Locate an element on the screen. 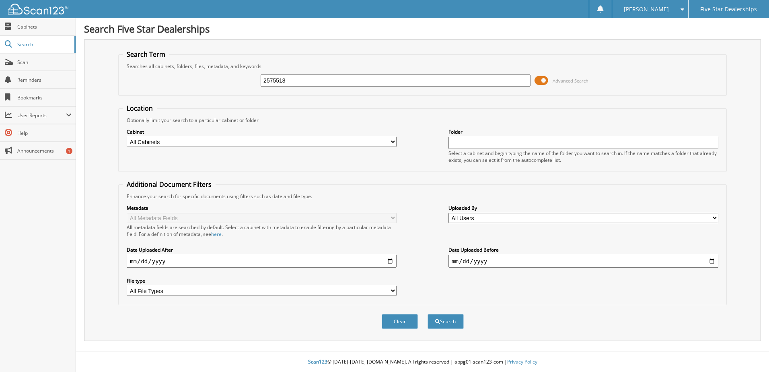 Image resolution: width=769 pixels, height=372 pixels. div: Chat Widget is located at coordinates (749, 353).